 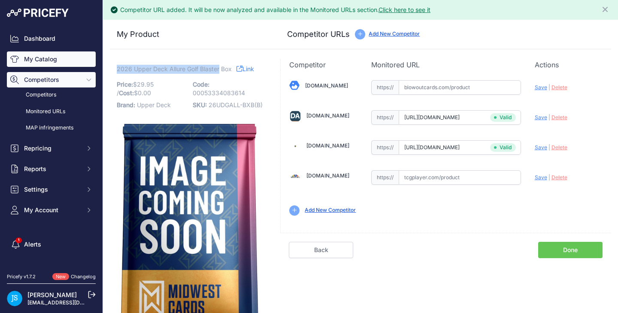 What do you see at coordinates (51, 80) in the screenshot?
I see `button: Competitors` at bounding box center [51, 80].